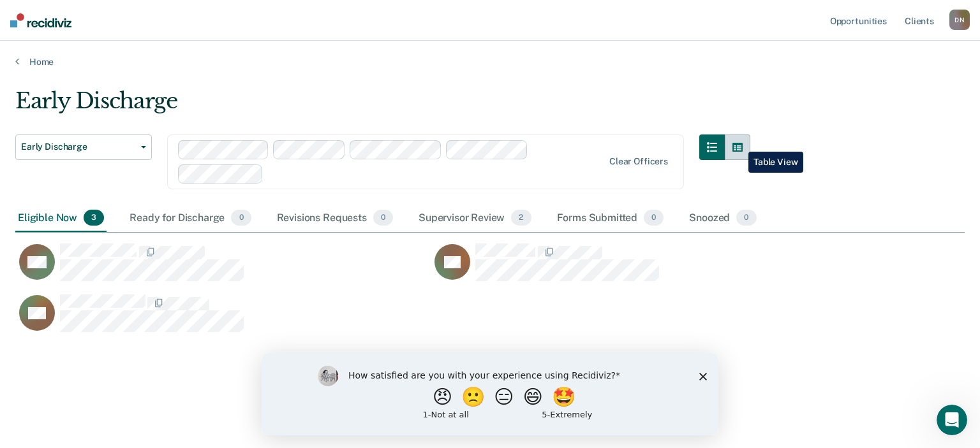 This screenshot has height=448, width=980. What do you see at coordinates (382, 106) in the screenshot?
I see `div: Early Discharge` at bounding box center [382, 106].